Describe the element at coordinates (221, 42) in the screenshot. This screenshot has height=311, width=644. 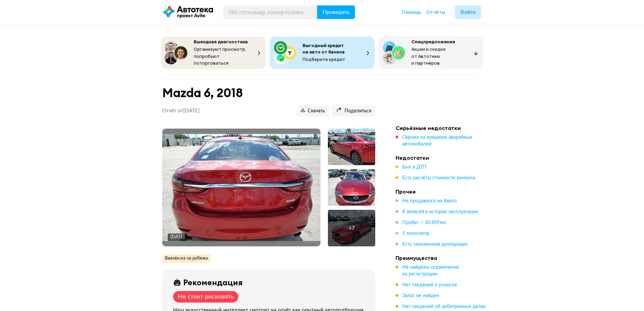
I see `span: Выездная диагностика` at that location.